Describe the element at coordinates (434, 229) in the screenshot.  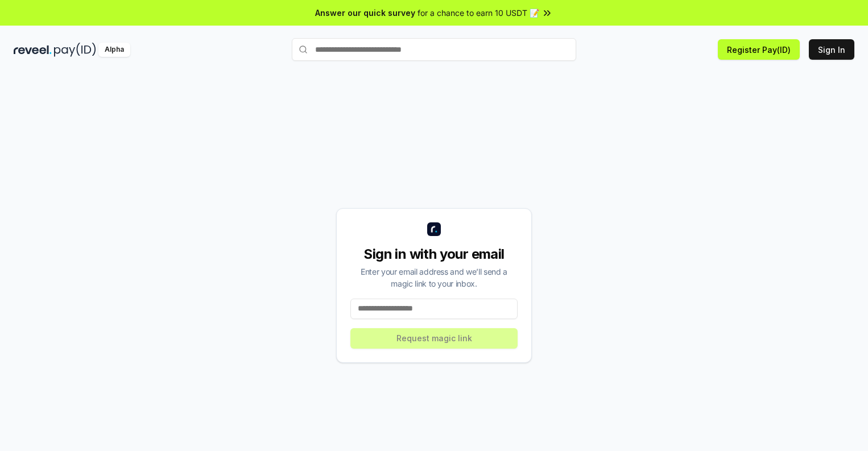
I see `img: logo_small` at that location.